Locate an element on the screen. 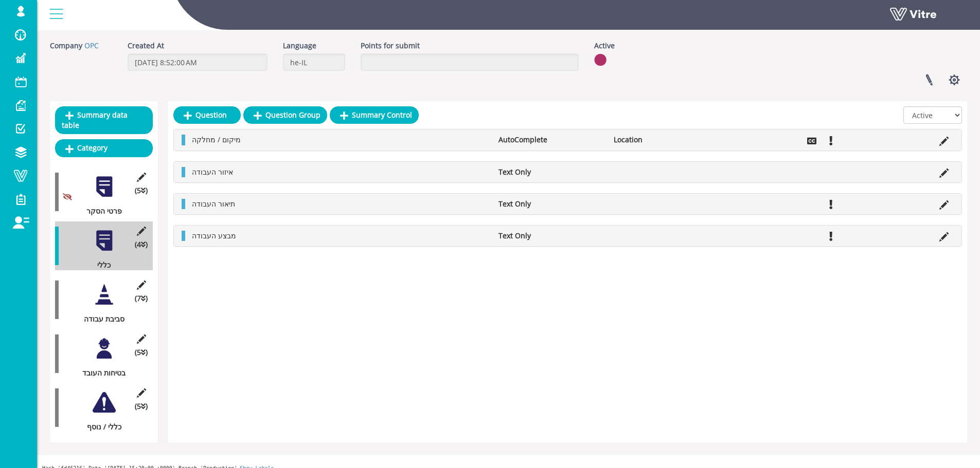 The image size is (980, 468). span: (7 ) is located at coordinates (141, 298).